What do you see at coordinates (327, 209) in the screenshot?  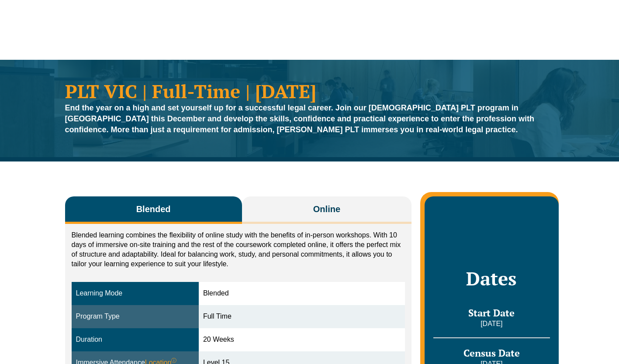 I see `span: Online` at bounding box center [327, 209].